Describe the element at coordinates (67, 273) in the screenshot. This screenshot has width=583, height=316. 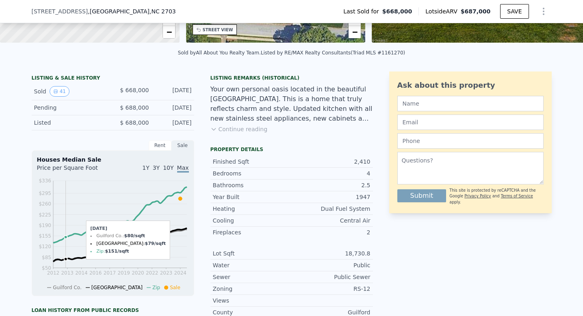
I see `tspan: 2013` at that location.